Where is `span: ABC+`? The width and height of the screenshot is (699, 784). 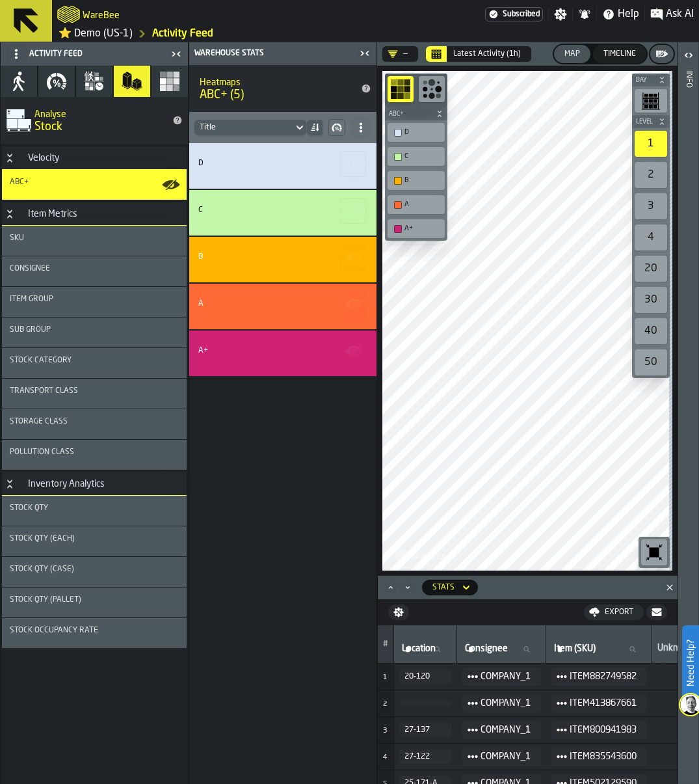 span: ABC+ is located at coordinates (19, 182).